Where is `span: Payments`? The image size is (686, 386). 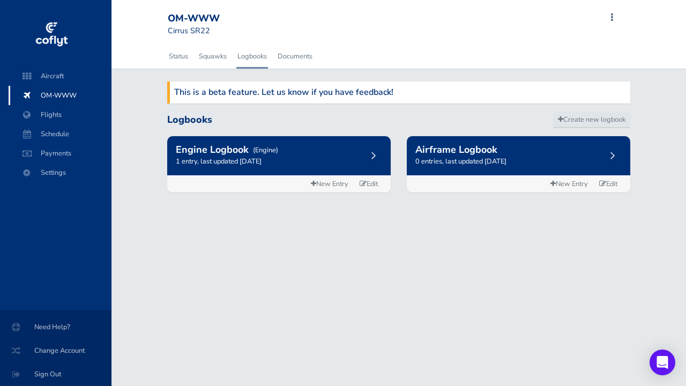
span: Payments is located at coordinates (60, 153).